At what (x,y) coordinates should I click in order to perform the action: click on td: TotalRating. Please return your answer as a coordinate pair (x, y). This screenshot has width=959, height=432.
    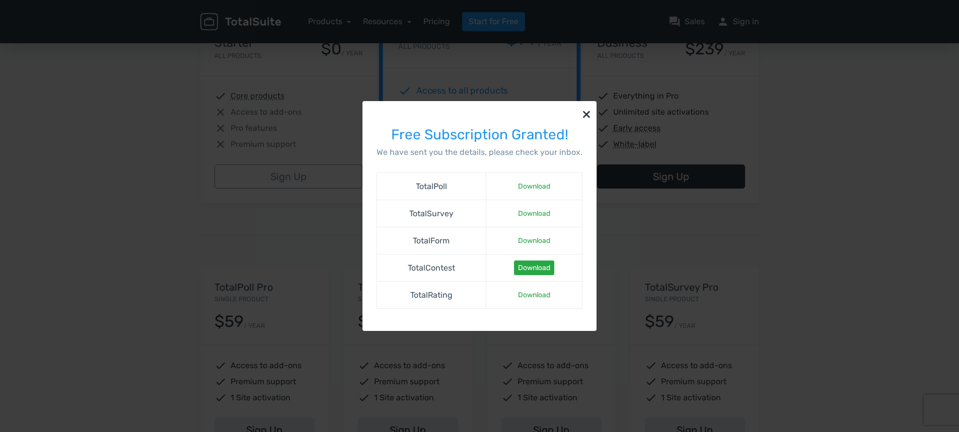
    Looking at the image, I should click on (431, 295).